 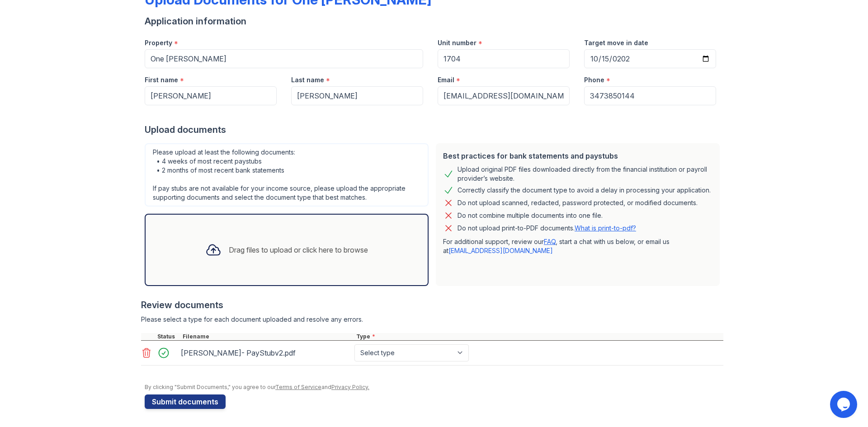 What do you see at coordinates (298, 387) in the screenshot?
I see `a: Terms of Service` at bounding box center [298, 387].